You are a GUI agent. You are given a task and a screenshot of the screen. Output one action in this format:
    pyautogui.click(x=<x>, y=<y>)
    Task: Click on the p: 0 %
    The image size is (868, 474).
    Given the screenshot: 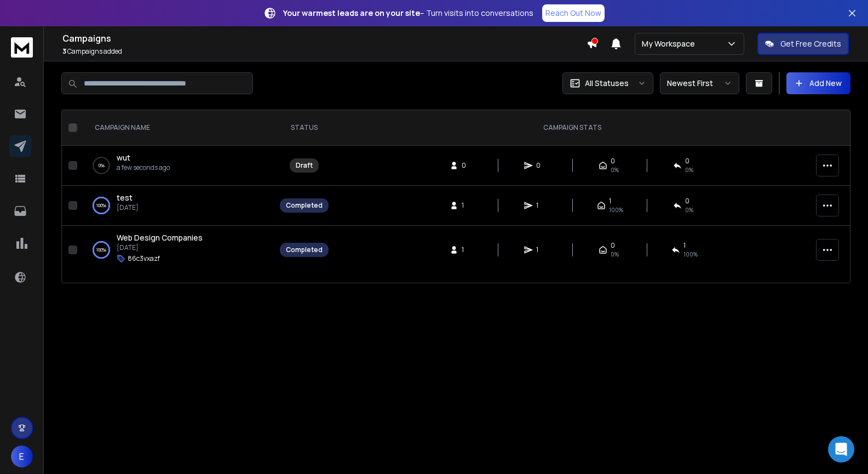 What is the action you would take?
    pyautogui.click(x=101, y=166)
    